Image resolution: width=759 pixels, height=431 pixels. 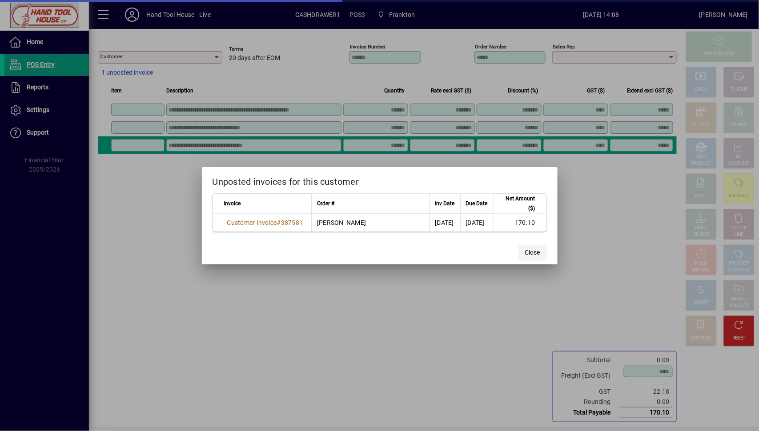 What do you see at coordinates (517, 204) in the screenshot?
I see `span: Net Amount ($)` at bounding box center [517, 204].